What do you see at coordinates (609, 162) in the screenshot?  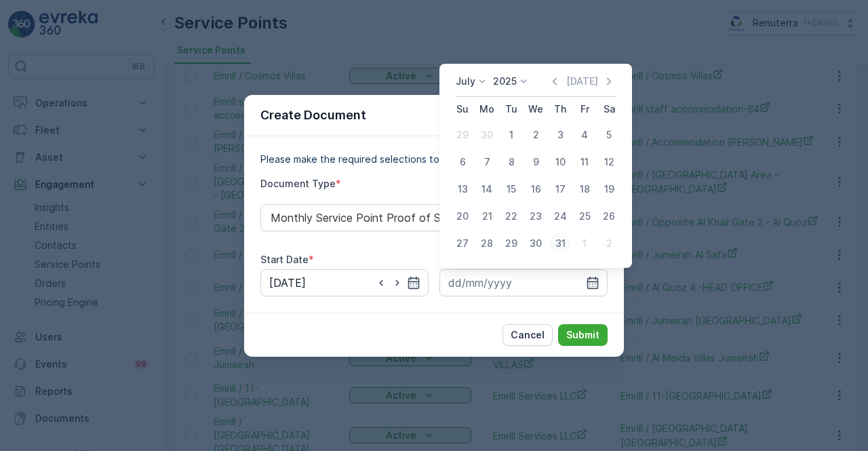 I see `div: 12` at bounding box center [609, 162].